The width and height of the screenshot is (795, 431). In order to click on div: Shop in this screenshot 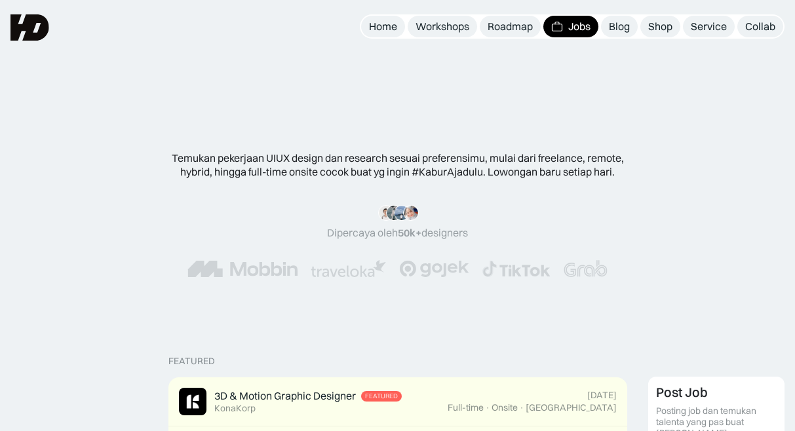, I will do `click(660, 26)`.